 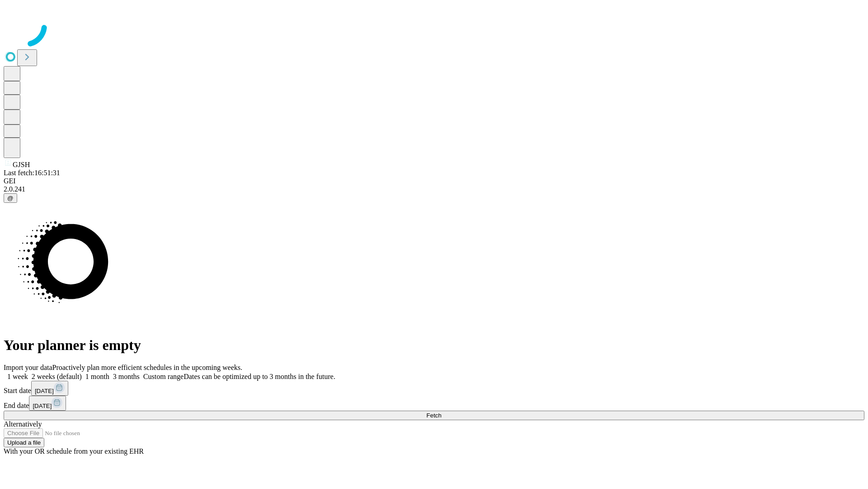 I want to click on span: 3 months, so click(x=126, y=376).